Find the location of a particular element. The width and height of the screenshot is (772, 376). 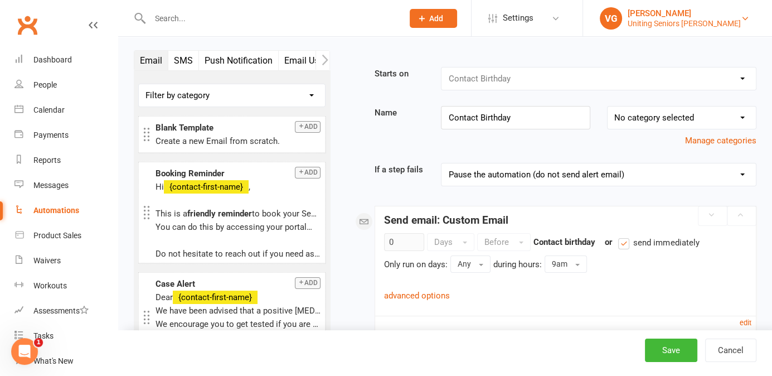

a: Tasks is located at coordinates (66, 336).